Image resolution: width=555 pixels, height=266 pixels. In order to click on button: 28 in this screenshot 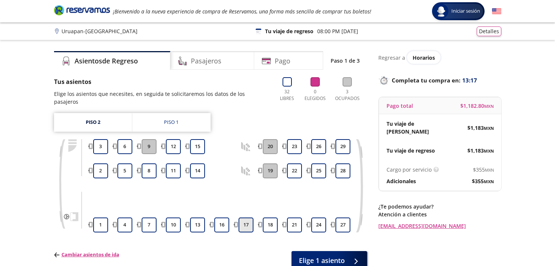, I will do `click(343, 171)`.